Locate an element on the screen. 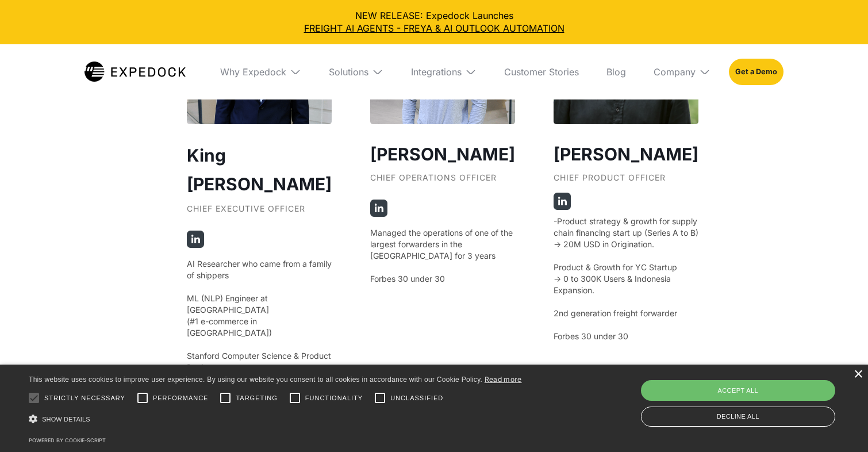 This screenshot has width=868, height=452. div: Accept all is located at coordinates (738, 390).